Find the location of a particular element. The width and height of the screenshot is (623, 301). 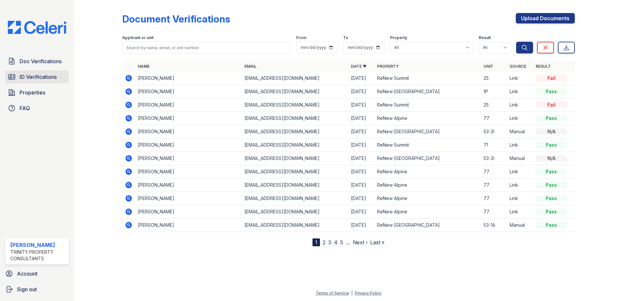

a: Last » is located at coordinates (377, 242).